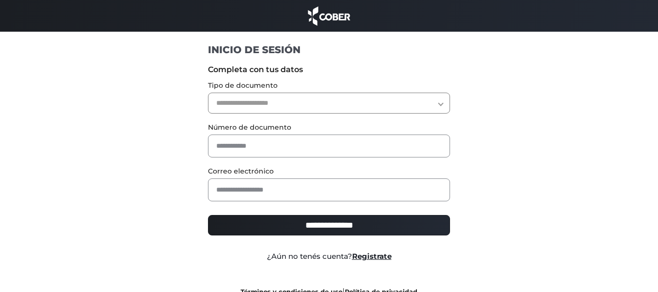 The height and width of the screenshot is (292, 658). What do you see at coordinates (329, 50) in the screenshot?
I see `h1: INICIO DE SESIÓN` at bounding box center [329, 50].